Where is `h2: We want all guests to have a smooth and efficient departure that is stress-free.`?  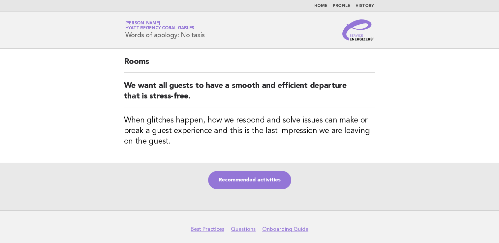 h2: We want all guests to have a smooth and efficient departure that is stress-free. is located at coordinates (250, 94).